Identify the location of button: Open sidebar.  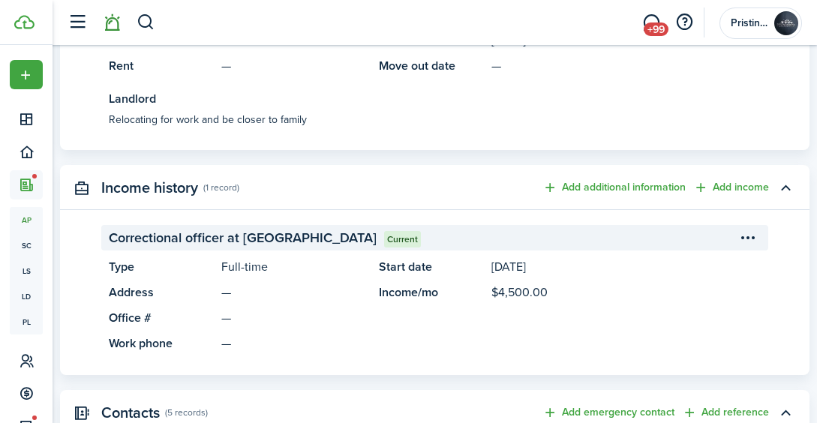
(77, 23).